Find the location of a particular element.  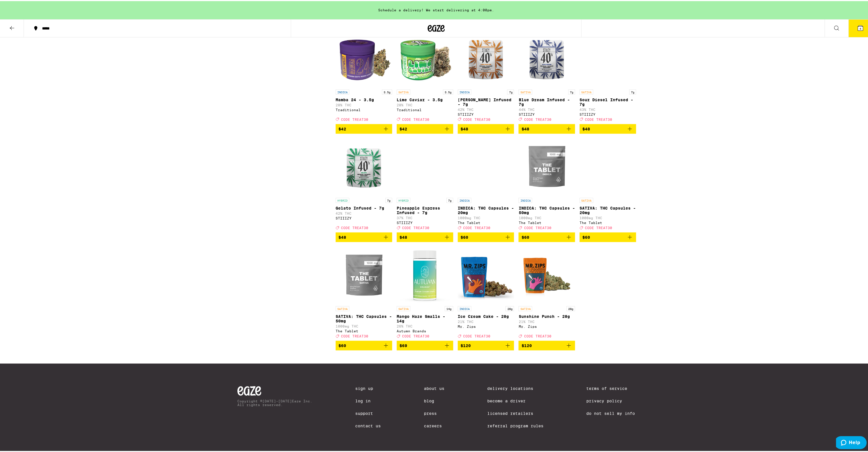

a: Open page for SATIVA: THC Capsules - 50mg from The Tablet is located at coordinates (363, 293).